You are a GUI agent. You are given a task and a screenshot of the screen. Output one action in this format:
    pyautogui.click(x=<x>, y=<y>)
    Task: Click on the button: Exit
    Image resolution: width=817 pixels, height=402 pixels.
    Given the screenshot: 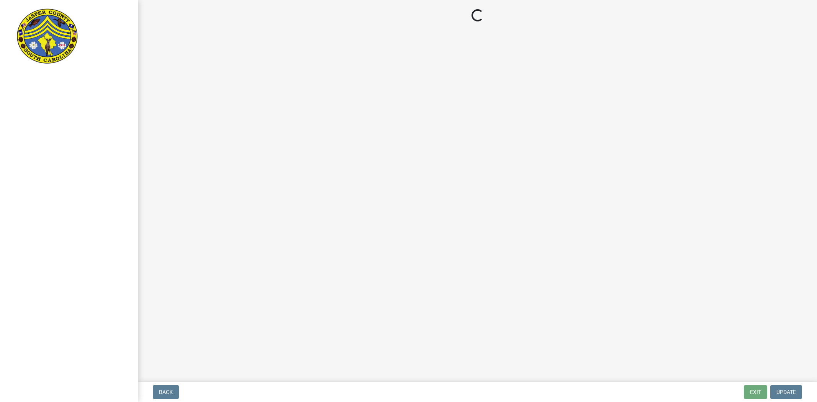 What is the action you would take?
    pyautogui.click(x=755, y=392)
    